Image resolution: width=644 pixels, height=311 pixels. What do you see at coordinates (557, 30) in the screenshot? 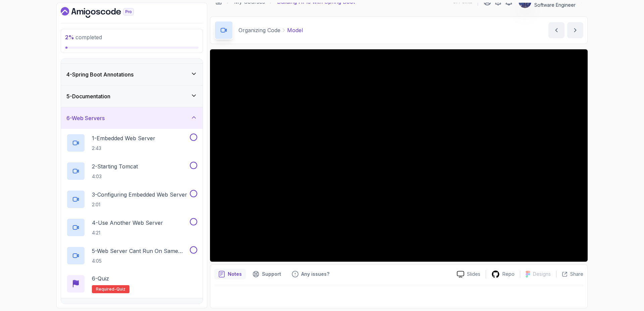
I see `button: previous content` at bounding box center [557, 30].